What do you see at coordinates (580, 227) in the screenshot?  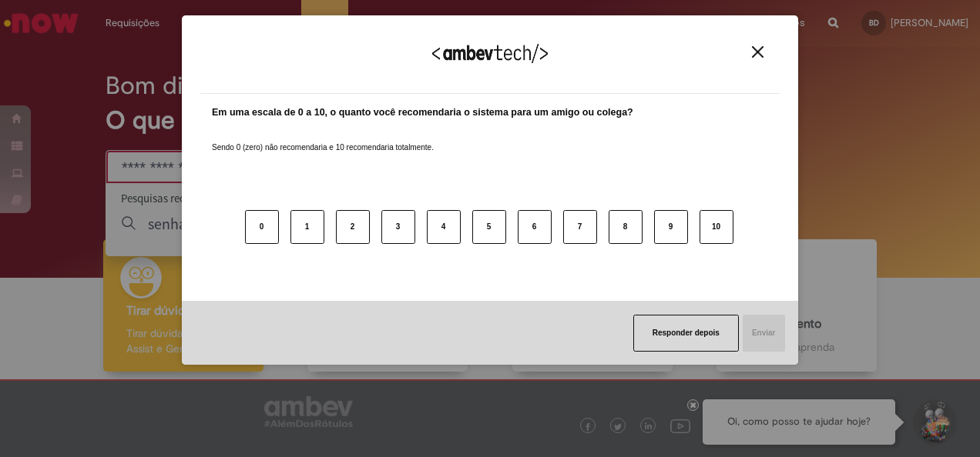 I see `button: 7` at bounding box center [580, 227].